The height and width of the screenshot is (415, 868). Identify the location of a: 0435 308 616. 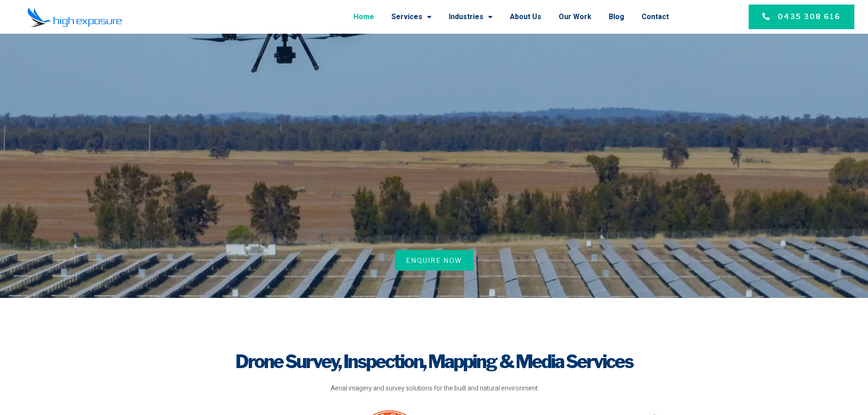
(801, 17).